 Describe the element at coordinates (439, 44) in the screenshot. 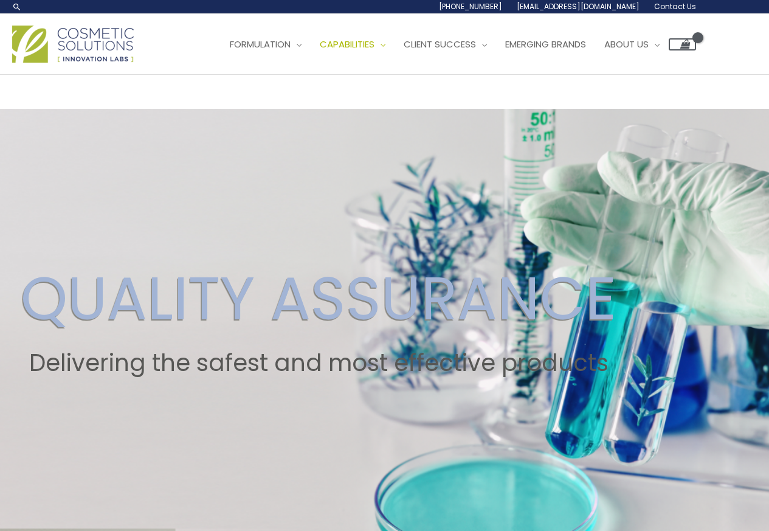

I see `span: Client Success` at that location.